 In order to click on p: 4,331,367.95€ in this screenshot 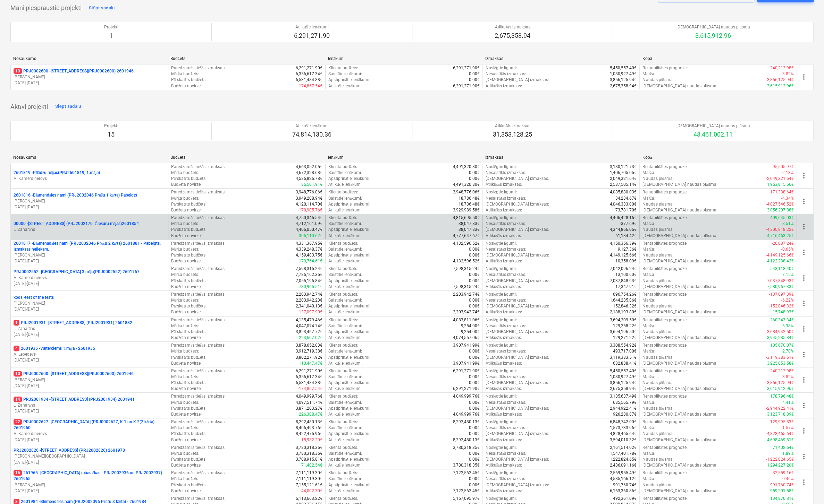, I will do `click(309, 243)`.